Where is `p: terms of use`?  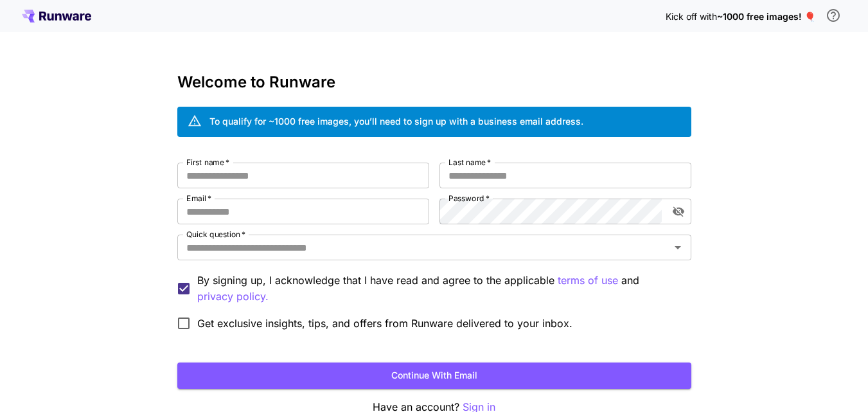
p: terms of use is located at coordinates (588, 280).